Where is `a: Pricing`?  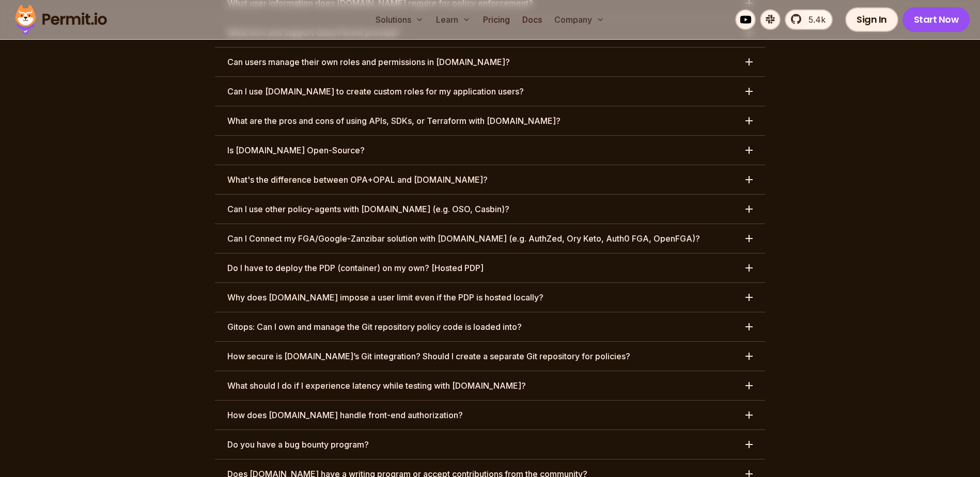 a: Pricing is located at coordinates (497, 20).